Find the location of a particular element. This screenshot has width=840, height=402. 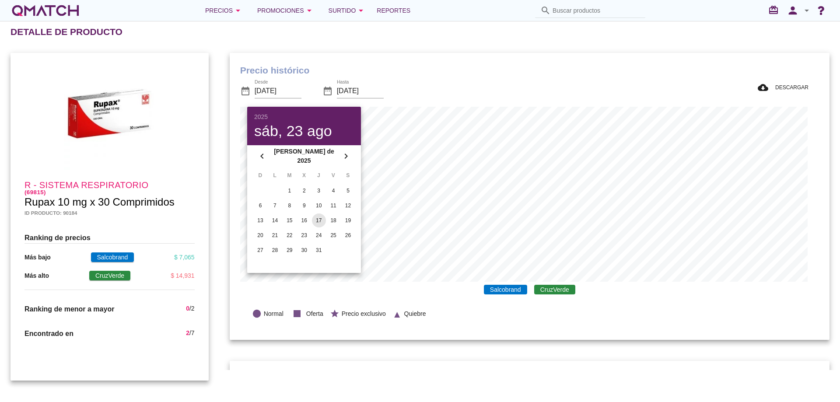

i: person is located at coordinates (793, 10).